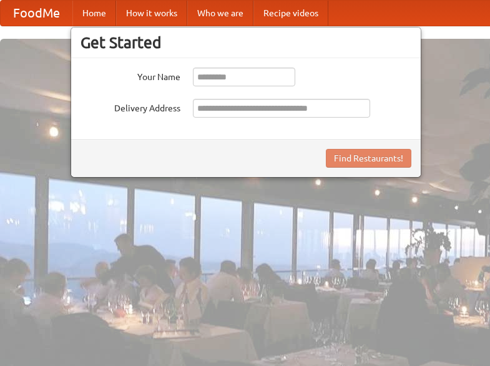  I want to click on a: How it works, so click(152, 13).